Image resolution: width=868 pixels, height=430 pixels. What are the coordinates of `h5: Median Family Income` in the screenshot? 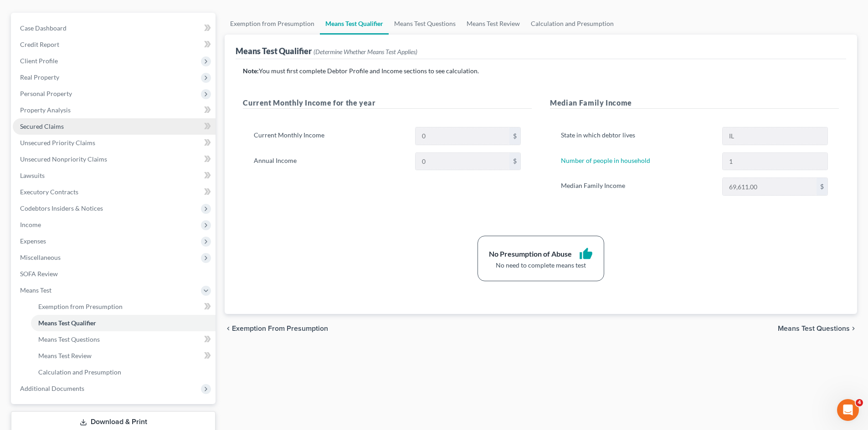 It's located at (695, 103).